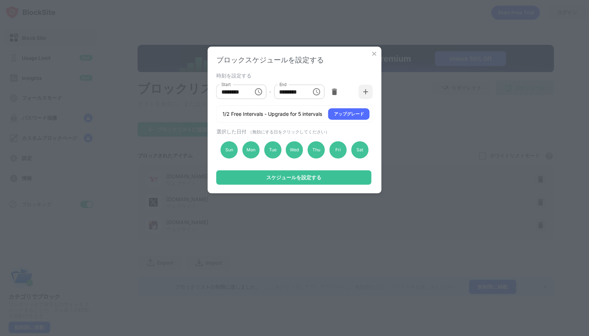 Image resolution: width=589 pixels, height=336 pixels. Describe the element at coordinates (349, 114) in the screenshot. I see `div: アップグレード` at that location.